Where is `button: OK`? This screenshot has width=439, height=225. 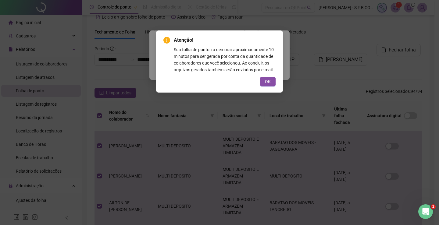
button: OK is located at coordinates (268, 82).